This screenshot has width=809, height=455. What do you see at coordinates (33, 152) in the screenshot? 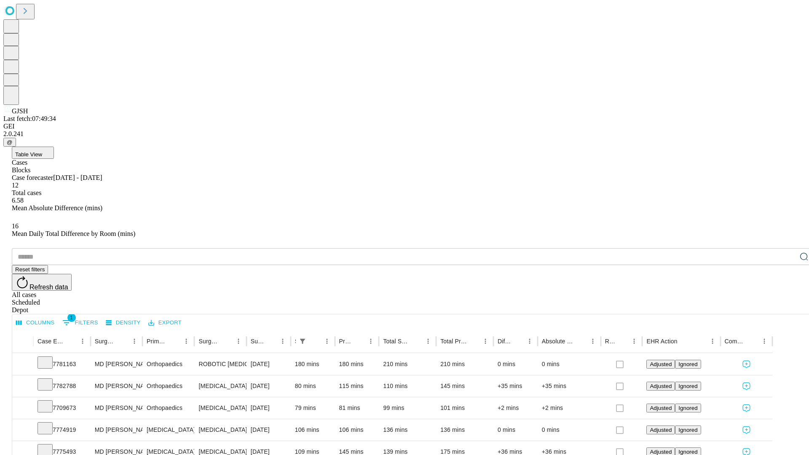
I see `button: Table View` at bounding box center [33, 152].